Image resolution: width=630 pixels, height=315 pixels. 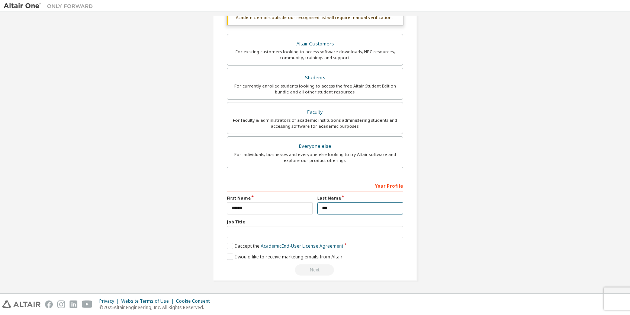 I want to click on div: For currently enrolled students looking to access the free Altair Student Edition bundle and all ..., so click(x=315, y=89).